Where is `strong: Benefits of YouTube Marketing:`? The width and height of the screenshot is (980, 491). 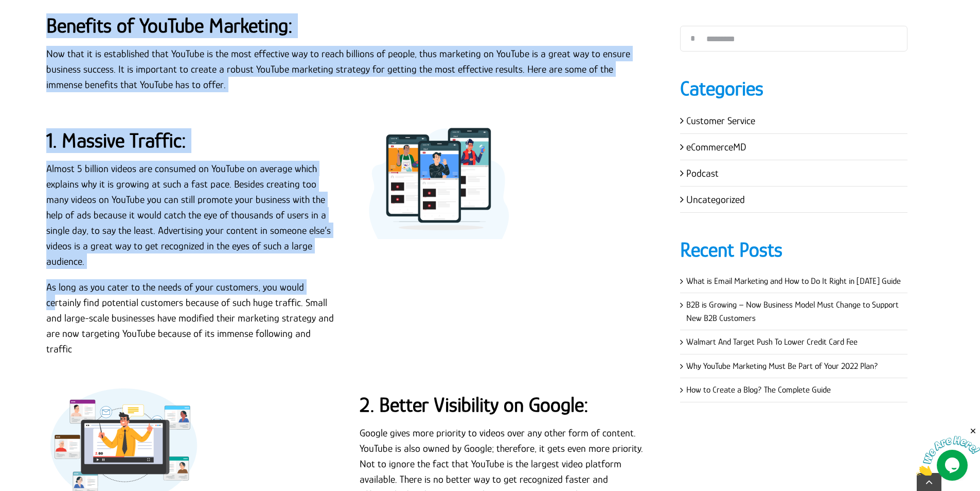 strong: Benefits of YouTube Marketing: is located at coordinates (170, 25).